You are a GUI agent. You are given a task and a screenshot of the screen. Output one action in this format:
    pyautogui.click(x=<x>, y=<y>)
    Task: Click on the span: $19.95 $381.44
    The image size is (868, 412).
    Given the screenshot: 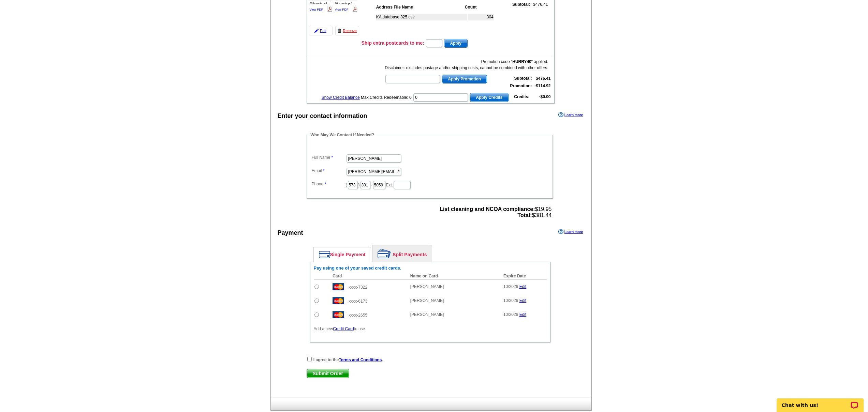 What is the action you would take?
    pyautogui.click(x=495, y=213)
    